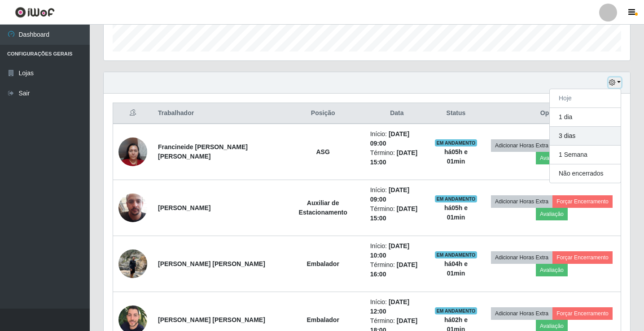  I want to click on th: Opções, so click(552, 114).